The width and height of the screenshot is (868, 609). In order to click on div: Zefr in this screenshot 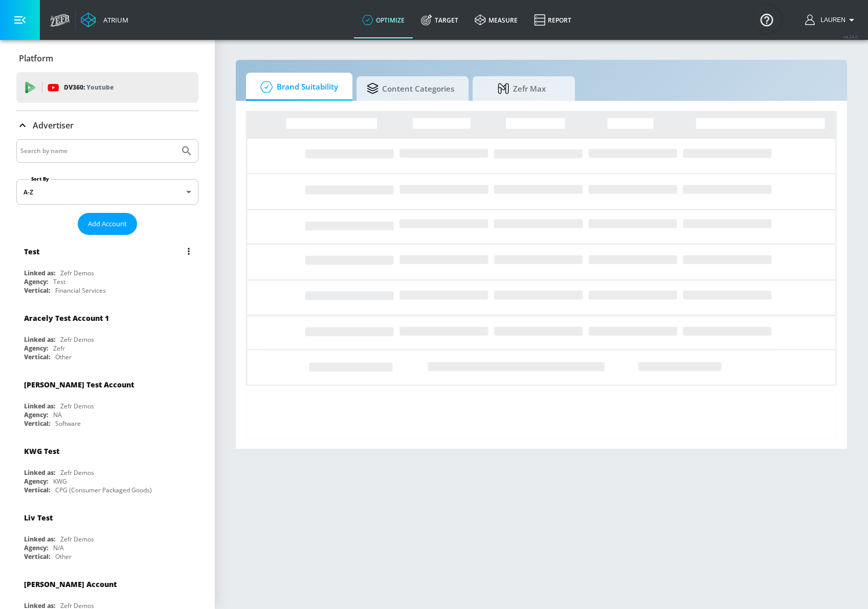, I will do `click(59, 348)`.